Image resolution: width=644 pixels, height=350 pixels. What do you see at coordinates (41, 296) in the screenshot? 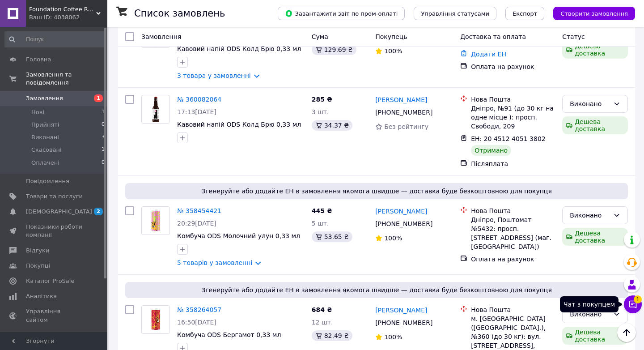
I see `span: Аналітика` at bounding box center [41, 296].